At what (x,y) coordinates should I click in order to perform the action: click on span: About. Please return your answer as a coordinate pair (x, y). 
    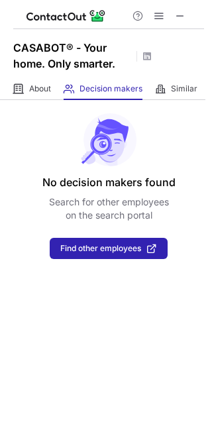
    Looking at the image, I should click on (40, 89).